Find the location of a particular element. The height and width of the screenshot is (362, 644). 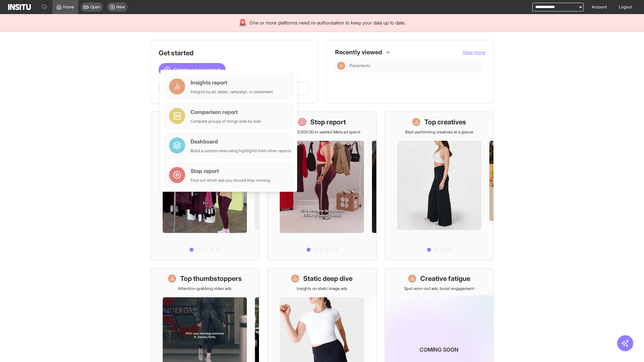

a: Stop reportSave £20,500.90 in wasted Meta ad spend is located at coordinates (322, 186).